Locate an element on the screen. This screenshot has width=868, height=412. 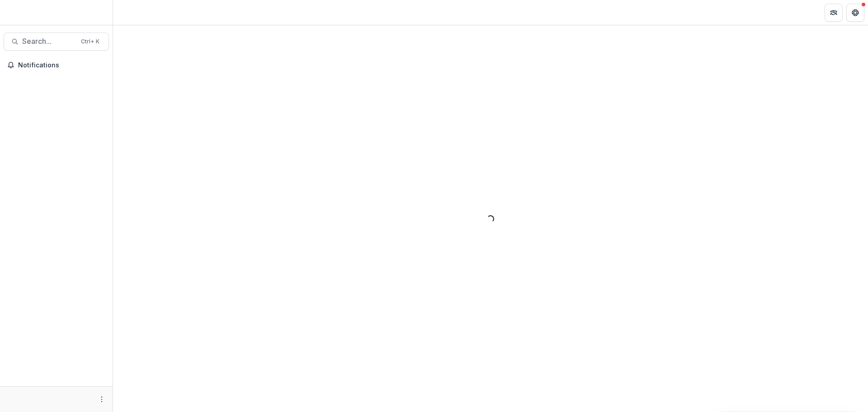
button: Partners is located at coordinates (833, 13).